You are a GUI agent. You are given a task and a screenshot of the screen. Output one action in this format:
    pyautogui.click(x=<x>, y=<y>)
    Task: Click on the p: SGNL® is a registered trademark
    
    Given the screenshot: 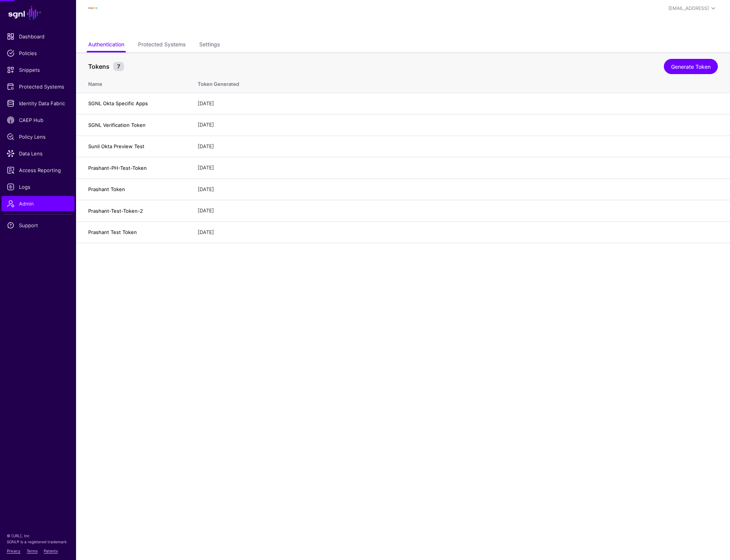 What is the action you would take?
    pyautogui.click(x=38, y=542)
    